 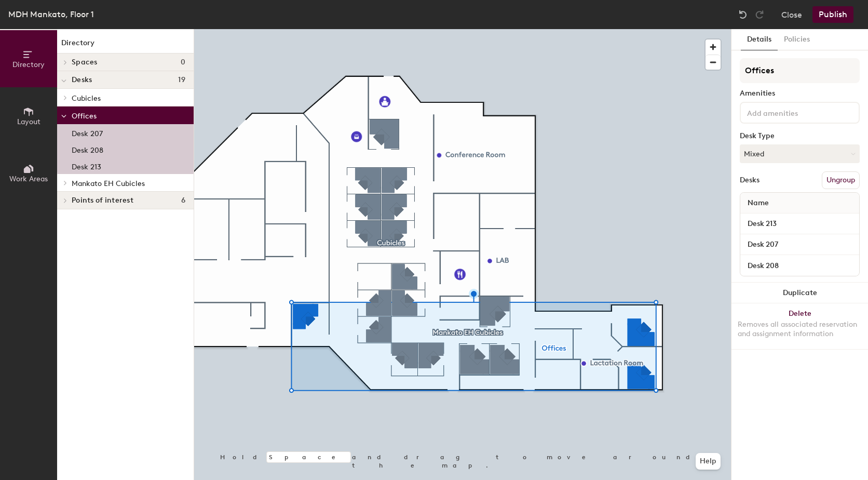 What do you see at coordinates (800, 154) in the screenshot?
I see `button: Mixed` at bounding box center [800, 154].